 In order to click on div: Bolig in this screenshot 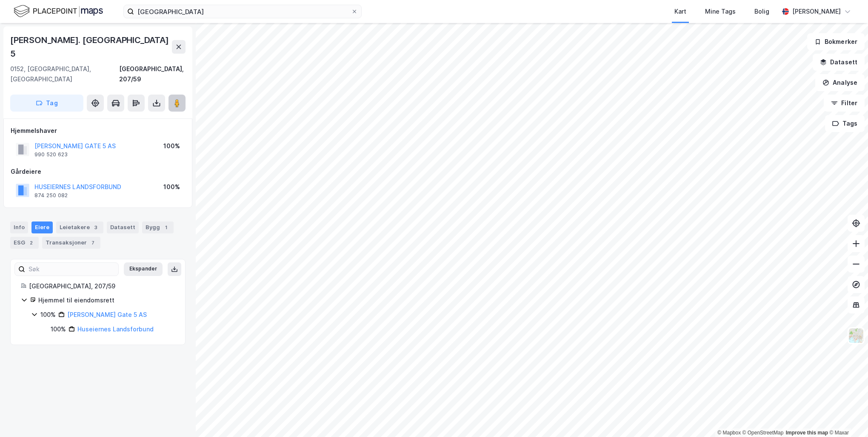, I will do `click(762, 11)`.